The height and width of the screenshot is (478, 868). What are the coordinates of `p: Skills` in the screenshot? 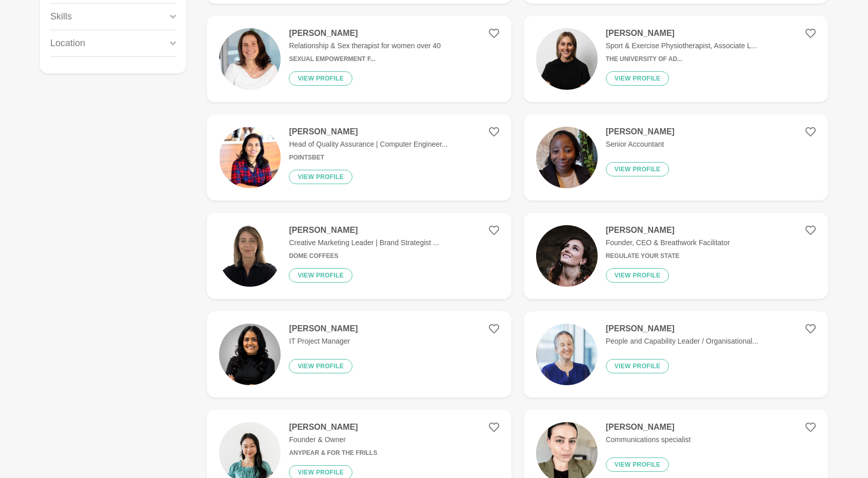 It's located at (61, 16).